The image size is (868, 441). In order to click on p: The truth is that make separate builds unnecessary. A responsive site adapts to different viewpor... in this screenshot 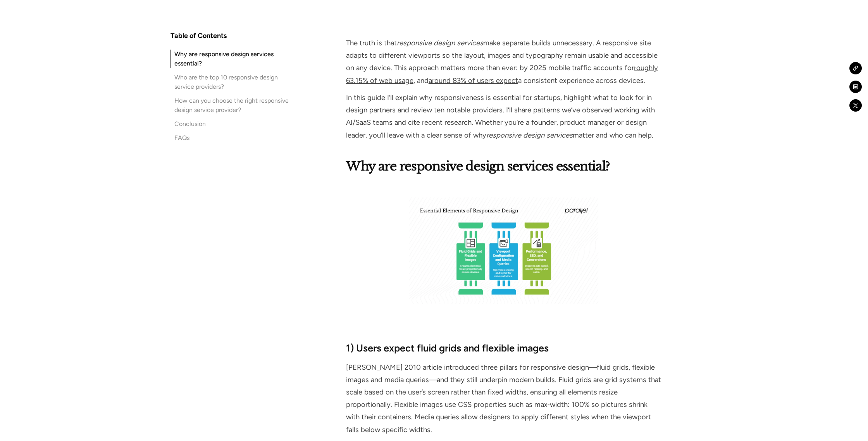, I will do `click(504, 62)`.